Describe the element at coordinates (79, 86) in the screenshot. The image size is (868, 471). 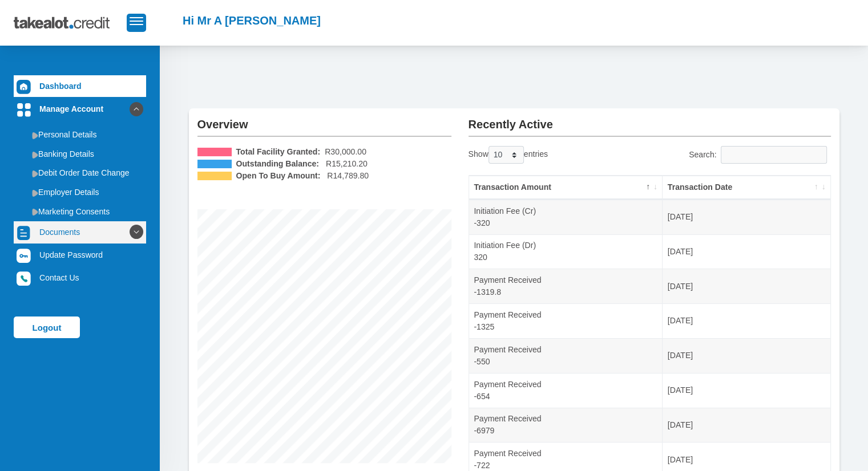
I see `a: Dashboard` at that location.